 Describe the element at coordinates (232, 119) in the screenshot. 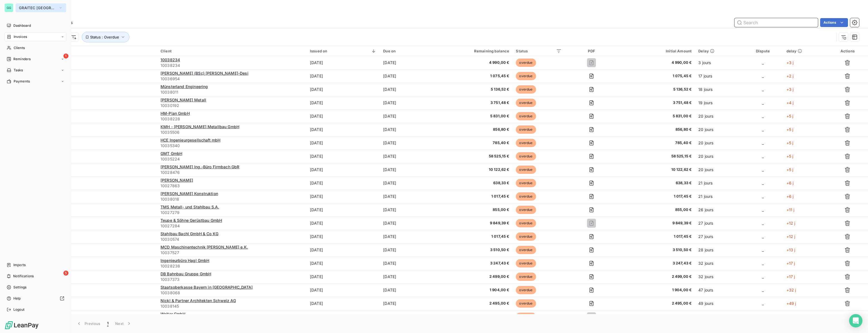

I see `span: 10038228` at that location.